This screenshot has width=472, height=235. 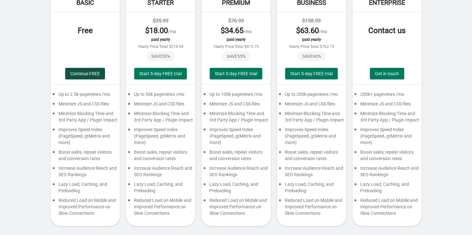 What do you see at coordinates (387, 31) in the screenshot?
I see `span: Contact us` at bounding box center [387, 31].